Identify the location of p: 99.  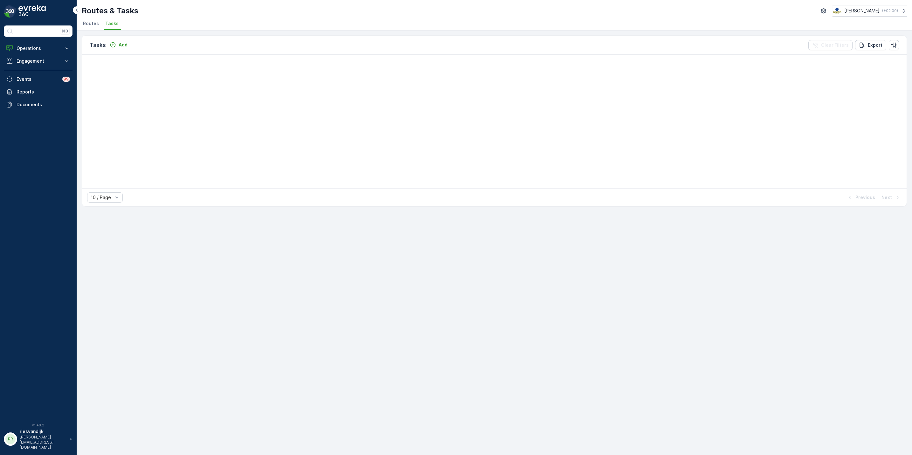
(66, 79).